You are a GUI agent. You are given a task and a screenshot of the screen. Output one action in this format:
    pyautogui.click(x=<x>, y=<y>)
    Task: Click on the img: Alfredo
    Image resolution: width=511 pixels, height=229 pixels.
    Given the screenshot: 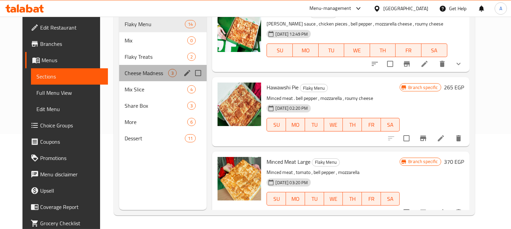 What is the action you would take?
    pyautogui.click(x=239, y=30)
    